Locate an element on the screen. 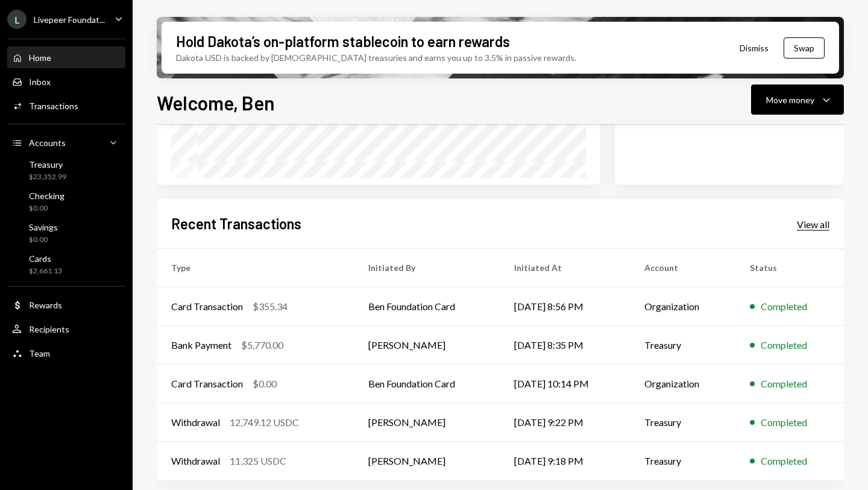  button: Swap is located at coordinates (804, 48).